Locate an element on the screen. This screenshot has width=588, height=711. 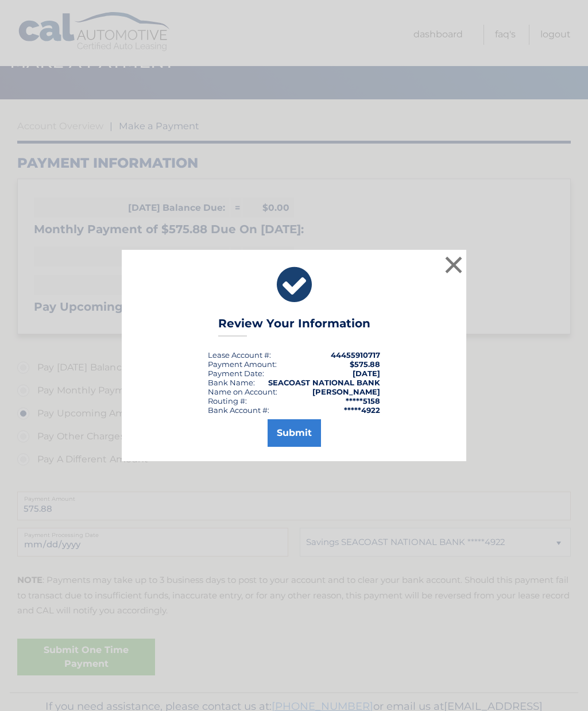
div: Name on Account: is located at coordinates (242, 391).